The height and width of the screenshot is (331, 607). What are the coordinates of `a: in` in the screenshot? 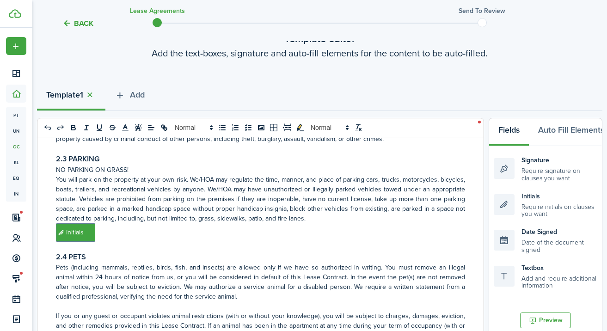 It's located at (16, 194).